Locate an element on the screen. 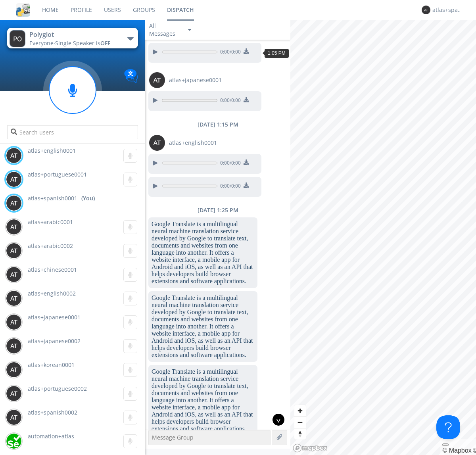 The width and height of the screenshot is (476, 455). div: All Messages is located at coordinates (165, 30).